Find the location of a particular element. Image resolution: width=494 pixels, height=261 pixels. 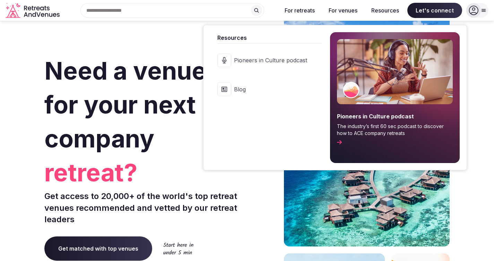

button: For venues is located at coordinates (343, 10).